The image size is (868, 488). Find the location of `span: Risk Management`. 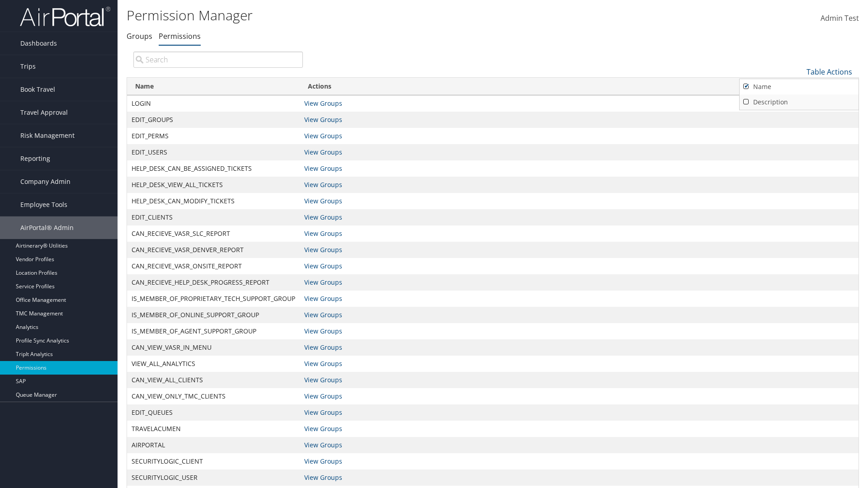

span: Risk Management is located at coordinates (48, 135).